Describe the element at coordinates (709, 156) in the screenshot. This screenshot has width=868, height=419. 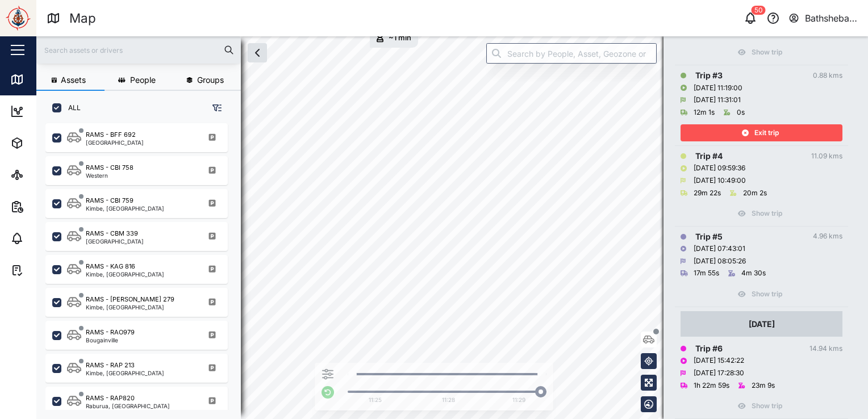
I see `div: Trip # 4` at that location.